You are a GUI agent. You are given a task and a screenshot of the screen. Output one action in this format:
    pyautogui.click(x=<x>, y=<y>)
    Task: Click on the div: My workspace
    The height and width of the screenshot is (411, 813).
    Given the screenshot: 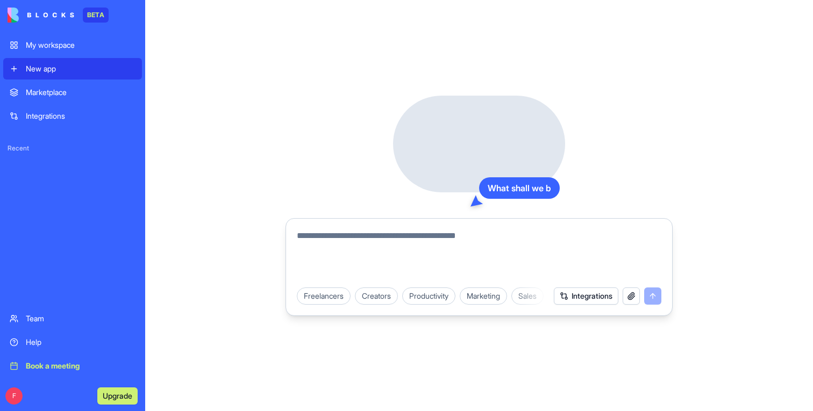 What is the action you would take?
    pyautogui.click(x=81, y=45)
    